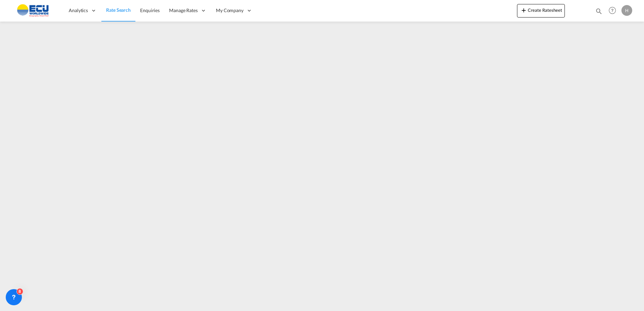  What do you see at coordinates (78, 10) in the screenshot?
I see `span: Analytics` at bounding box center [78, 10].